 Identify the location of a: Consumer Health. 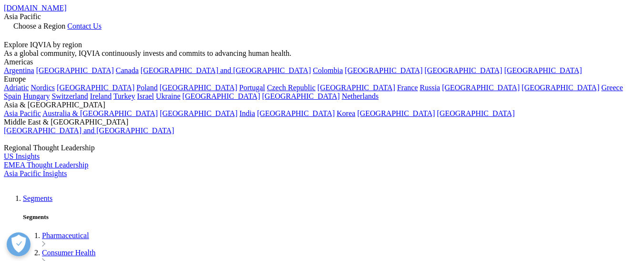
(69, 252).